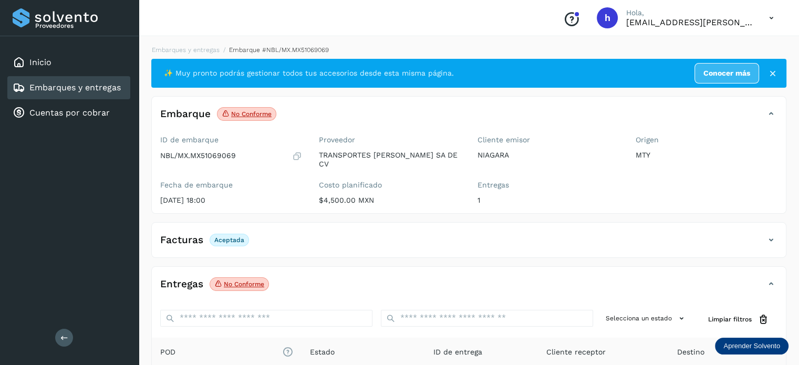 The height and width of the screenshot is (365, 799). What do you see at coordinates (309, 73) in the screenshot?
I see `span: ✨ Muy pronto podrás gestionar todos tus accesorios desde esta misma página.` at bounding box center [309, 73].